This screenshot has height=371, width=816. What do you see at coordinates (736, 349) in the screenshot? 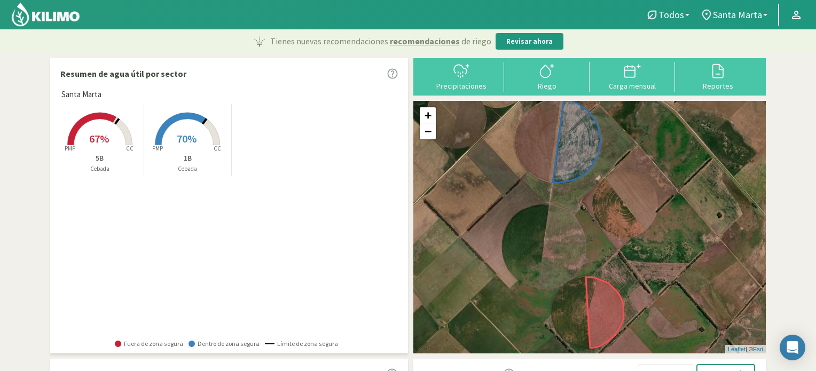
I see `a: Leaflet` at bounding box center [736, 349].